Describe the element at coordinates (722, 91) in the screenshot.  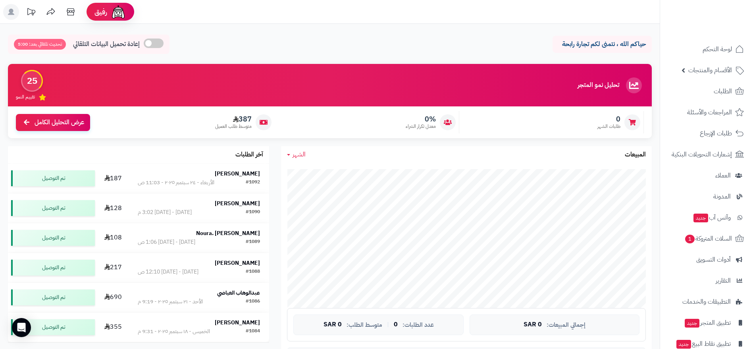
I see `span: الطلبات` at that location.